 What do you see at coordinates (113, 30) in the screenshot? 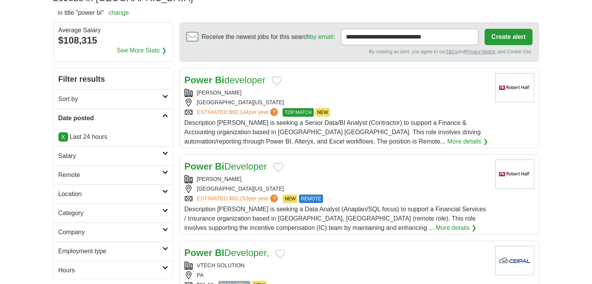
I see `div: Average Salary` at bounding box center [113, 30].